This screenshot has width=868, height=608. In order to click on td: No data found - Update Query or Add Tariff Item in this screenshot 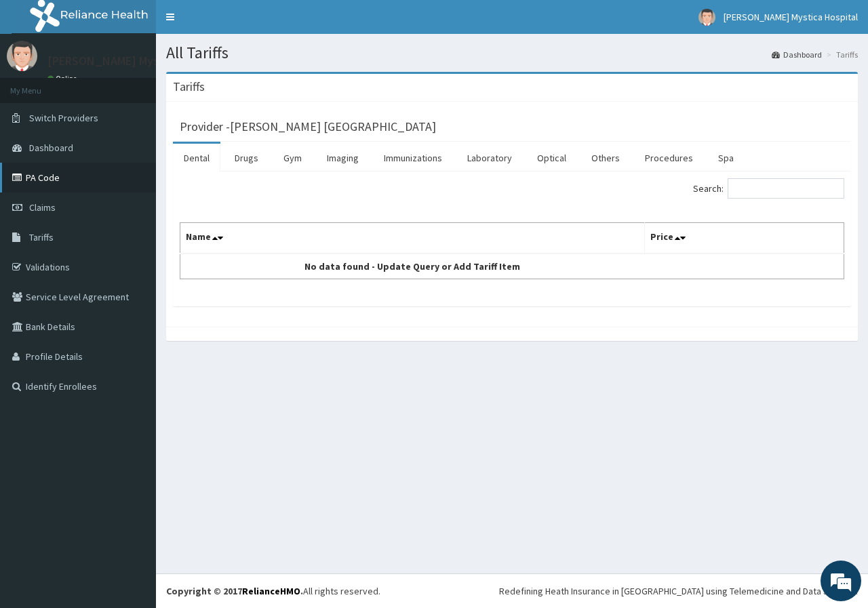, I will do `click(413, 267)`.